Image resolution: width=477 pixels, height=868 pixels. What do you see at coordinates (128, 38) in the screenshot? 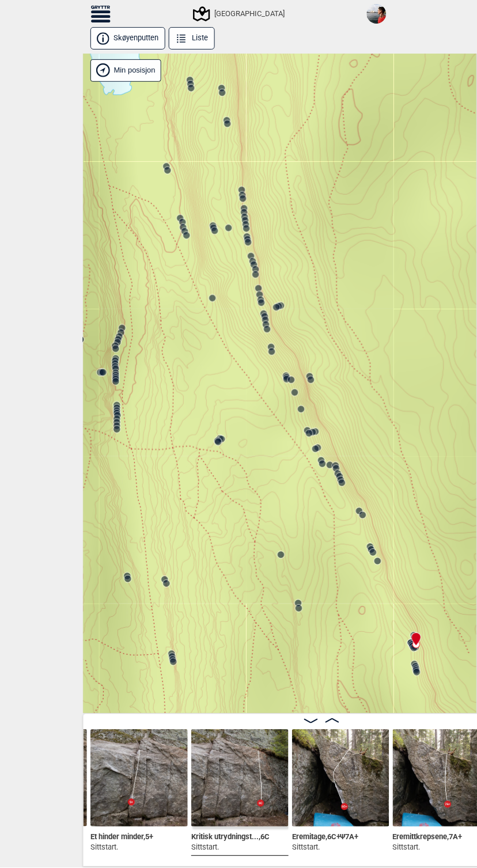
I see `button: Skøyenputten` at bounding box center [128, 38].